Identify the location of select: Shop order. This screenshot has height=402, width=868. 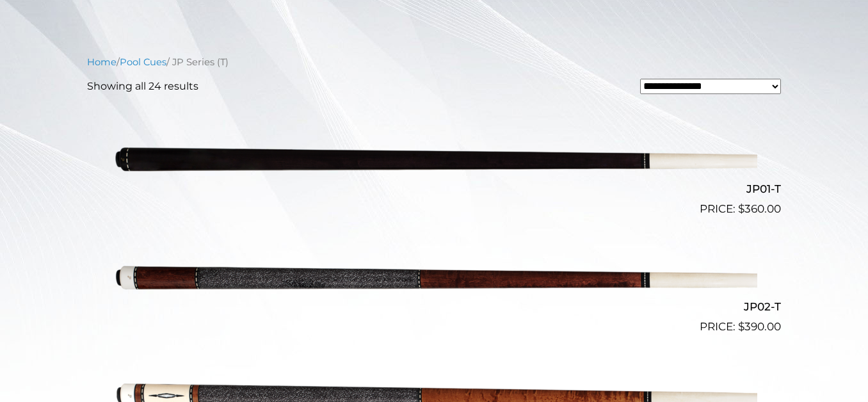
(711, 86).